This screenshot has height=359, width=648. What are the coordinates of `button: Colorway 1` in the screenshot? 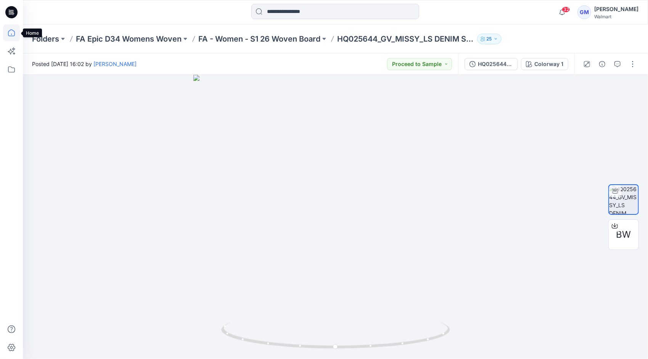 It's located at (544, 64).